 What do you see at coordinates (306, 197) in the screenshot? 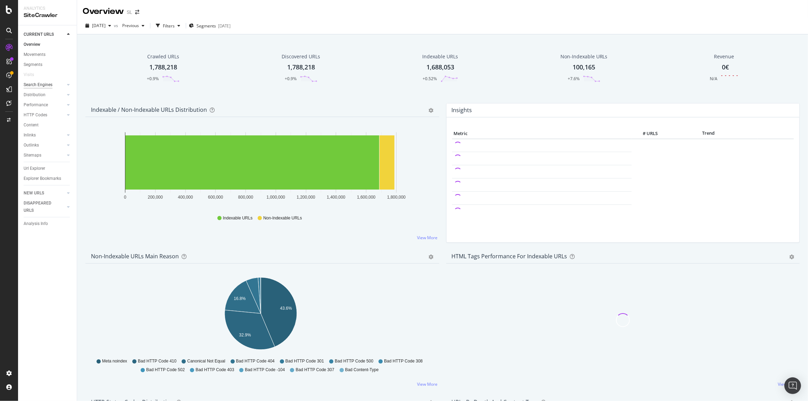
I see `text: 1,200,000` at bounding box center [306, 197].